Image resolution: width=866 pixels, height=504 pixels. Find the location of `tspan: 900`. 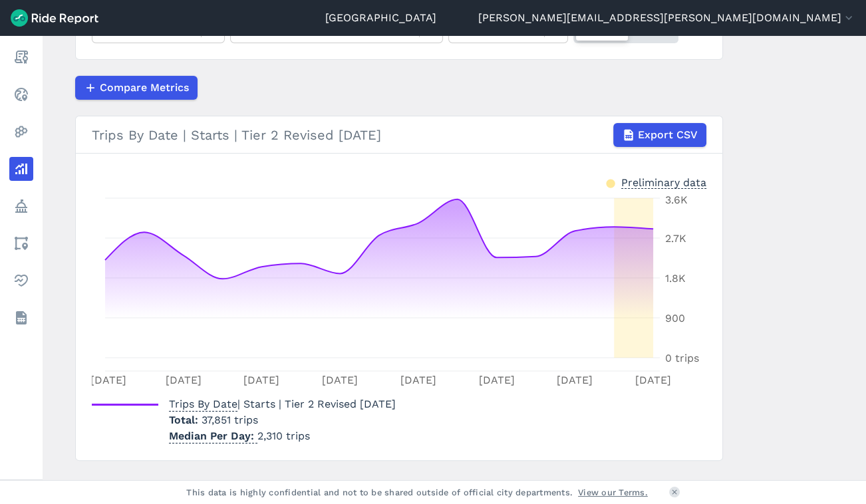

tspan: 900 is located at coordinates (676, 318).